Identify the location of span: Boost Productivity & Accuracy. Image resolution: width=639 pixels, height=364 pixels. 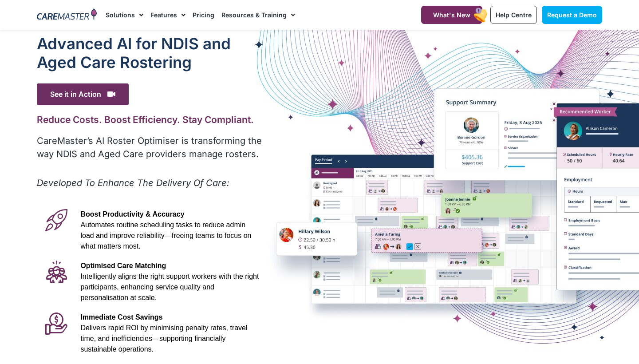
(132, 214).